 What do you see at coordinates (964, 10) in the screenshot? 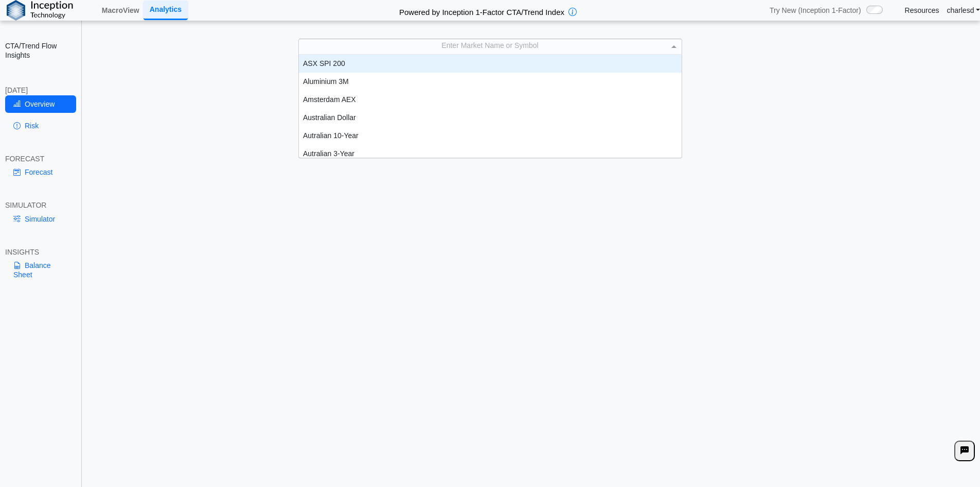
I see `a: charlesd` at bounding box center [964, 10].